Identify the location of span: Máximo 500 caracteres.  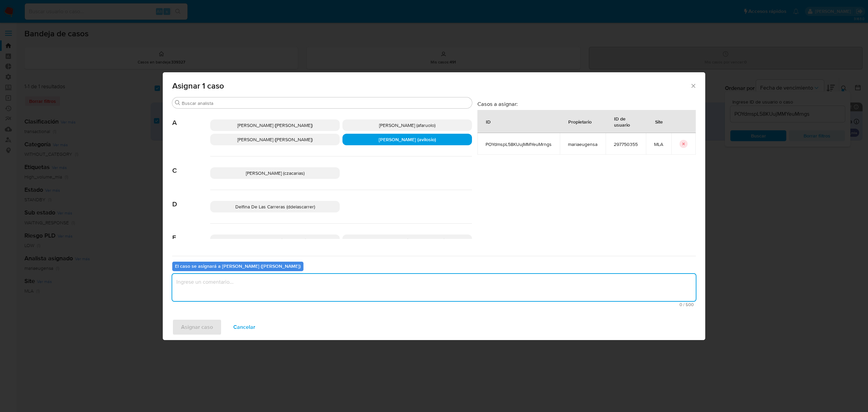
(434, 304).